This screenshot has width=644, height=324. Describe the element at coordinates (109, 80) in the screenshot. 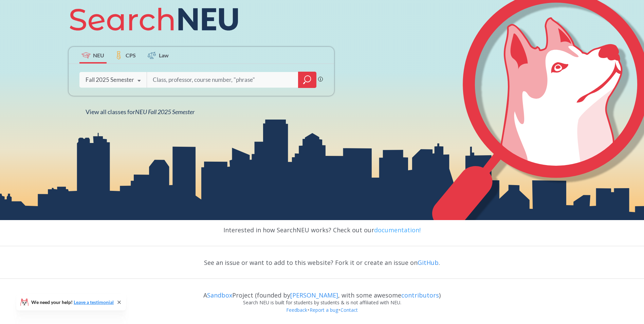

I see `div: Fall 2025 Semester` at that location.